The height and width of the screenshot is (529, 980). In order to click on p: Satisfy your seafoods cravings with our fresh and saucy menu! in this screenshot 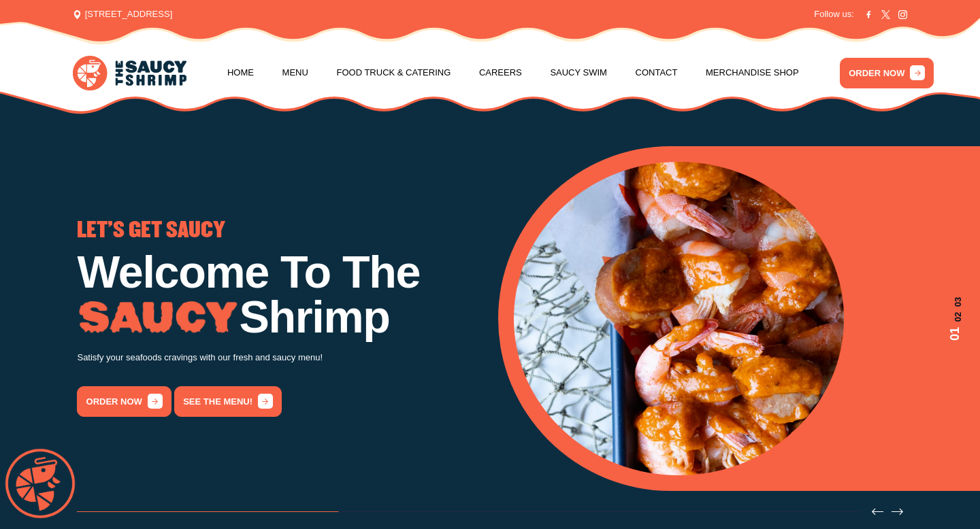, I will do `click(279, 357)`.